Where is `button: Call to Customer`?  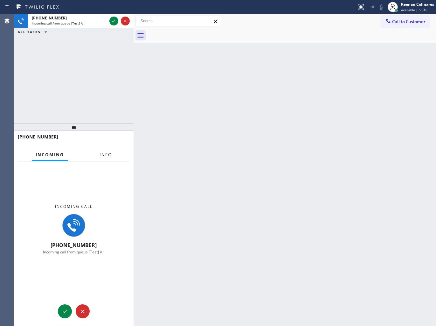
button: Call to Customer is located at coordinates (405, 22).